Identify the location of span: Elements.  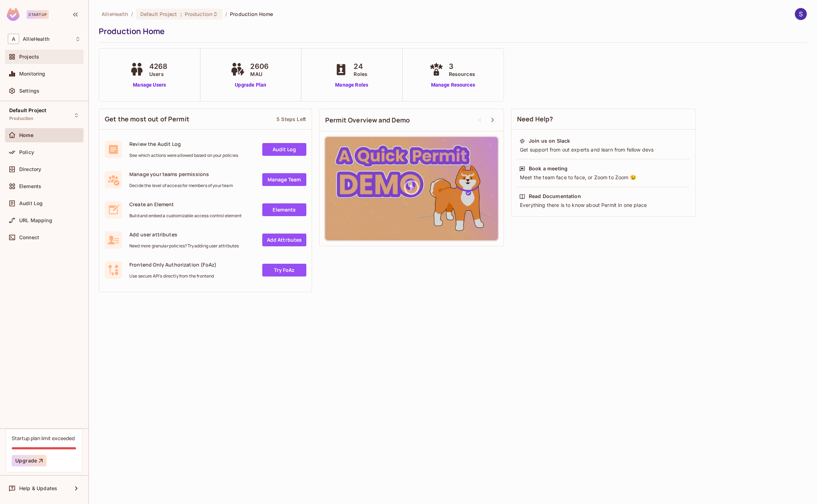
(31, 187).